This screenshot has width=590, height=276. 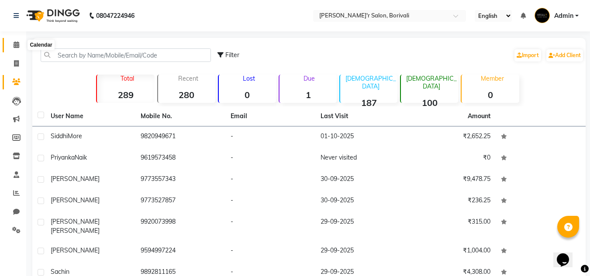 I want to click on span: Naik, so click(x=81, y=158).